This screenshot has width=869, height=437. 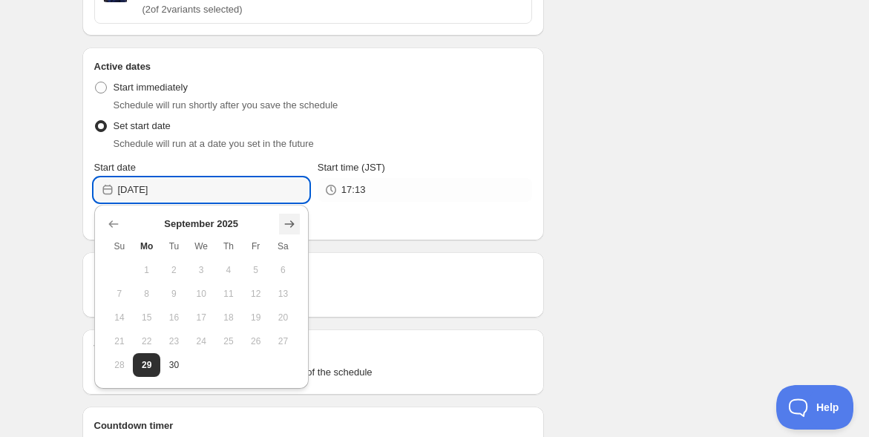 I want to click on span: 12, so click(x=255, y=294).